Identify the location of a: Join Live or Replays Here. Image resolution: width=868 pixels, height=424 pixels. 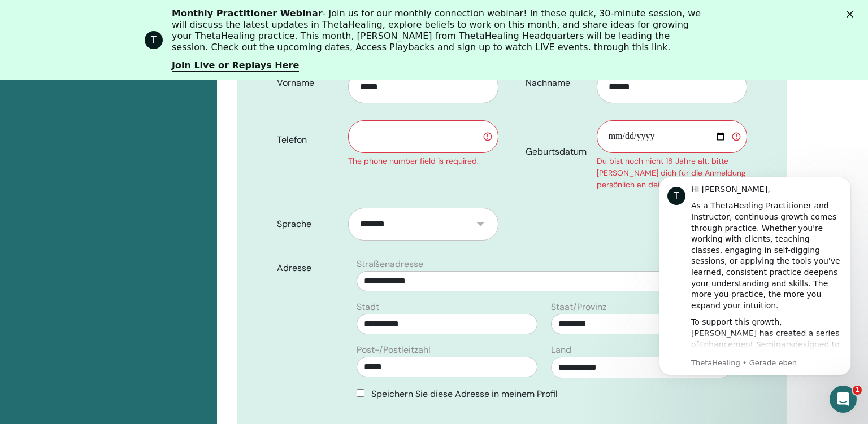
(235, 66).